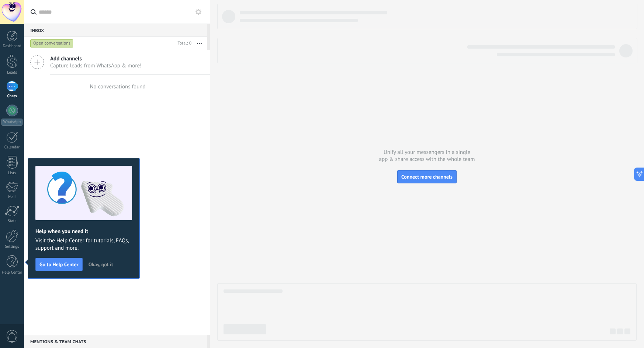 The width and height of the screenshot is (644, 348). I want to click on div: Leads, so click(12, 72).